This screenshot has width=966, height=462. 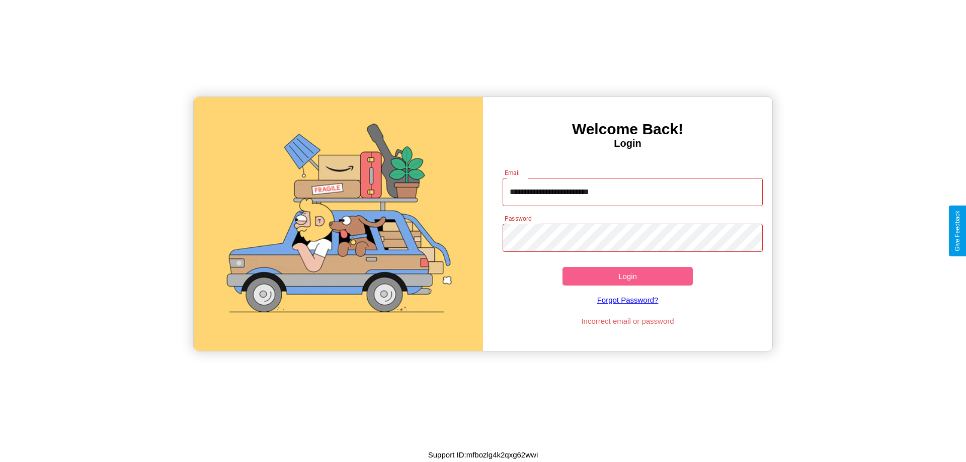 I want to click on label: Email, so click(x=512, y=173).